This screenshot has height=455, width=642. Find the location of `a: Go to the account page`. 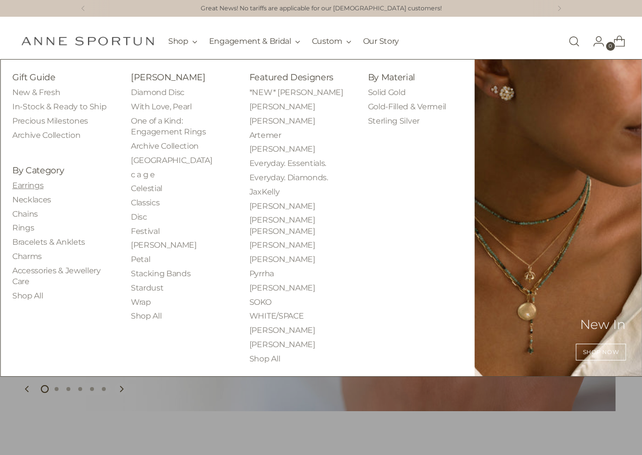

a: Go to the account page is located at coordinates (595, 41).